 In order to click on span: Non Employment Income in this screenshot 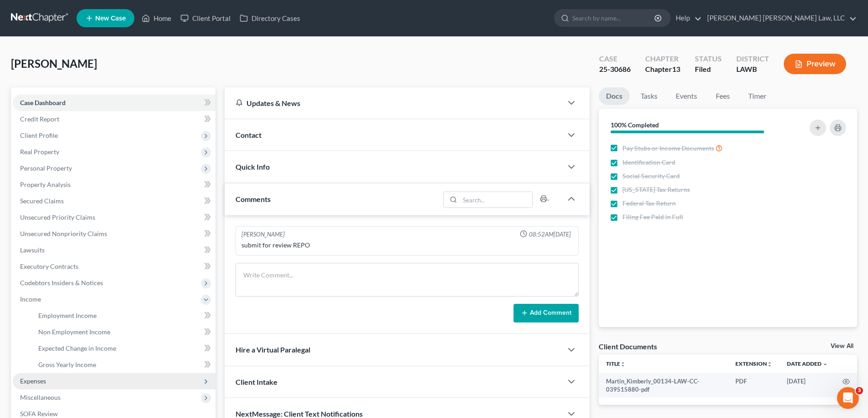, I will do `click(74, 332)`.